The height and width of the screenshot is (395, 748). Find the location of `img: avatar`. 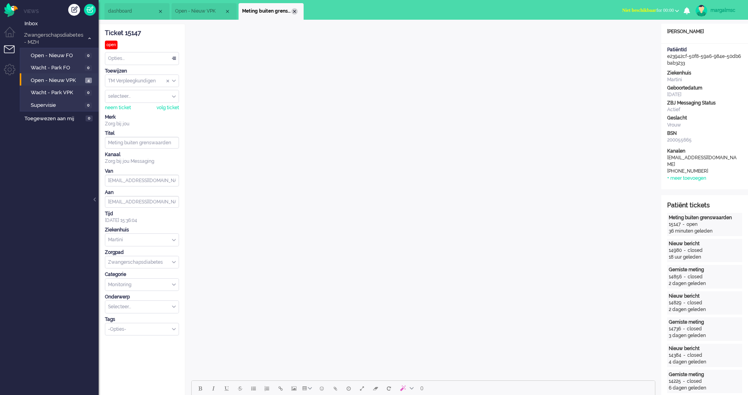

img: avatar is located at coordinates (702, 11).